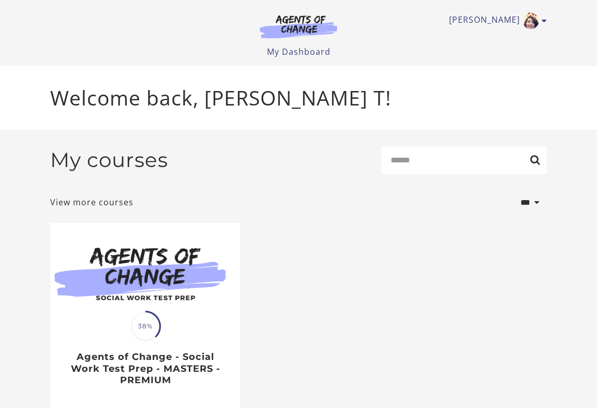 The height and width of the screenshot is (408, 597). I want to click on a: My Dashboard, so click(299, 52).